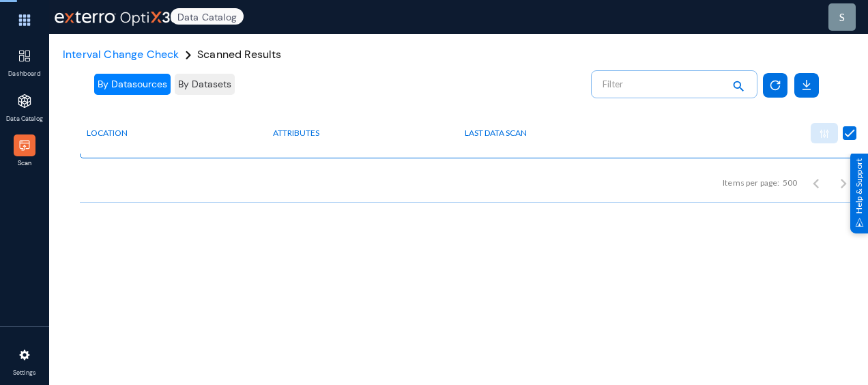 This screenshot has height=385, width=868. What do you see at coordinates (108, 133) in the screenshot?
I see `span: Location` at bounding box center [108, 133].